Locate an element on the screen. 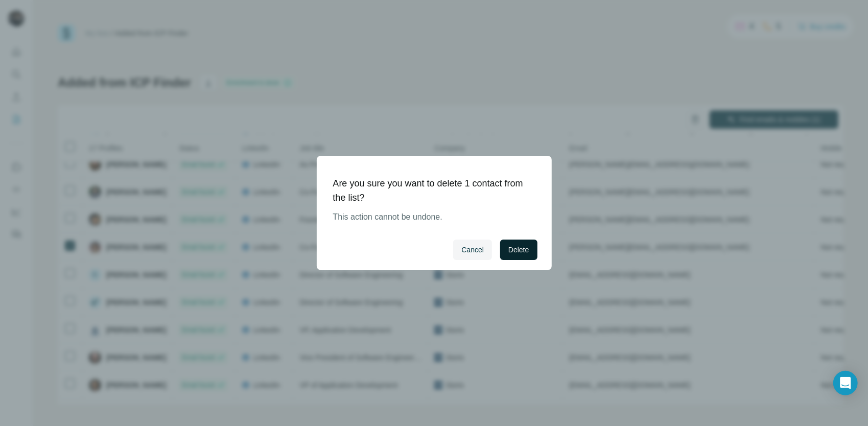 This screenshot has width=868, height=426. h1: Are you sure you want to delete 1 contact from the list? is located at coordinates (430, 190).